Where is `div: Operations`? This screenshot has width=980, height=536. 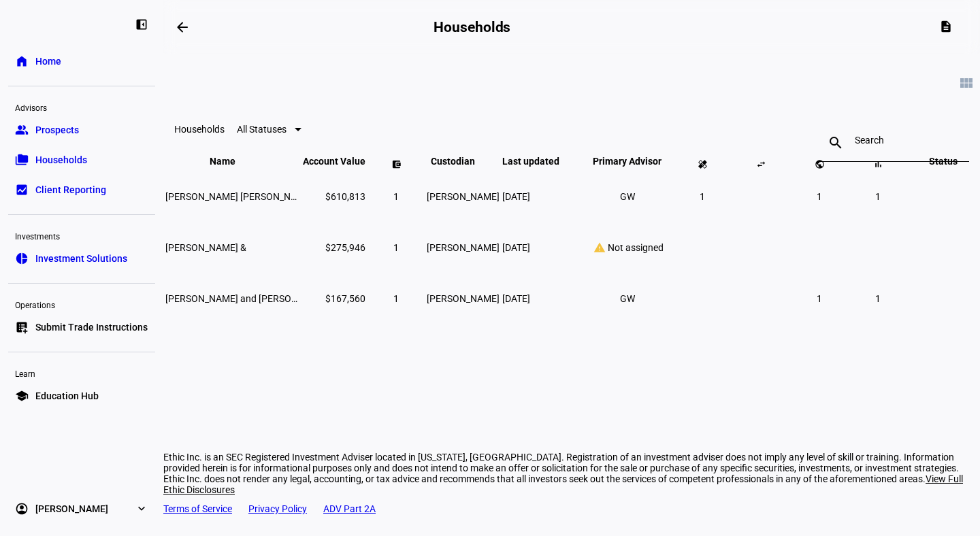
div: Operations is located at coordinates (81, 304).